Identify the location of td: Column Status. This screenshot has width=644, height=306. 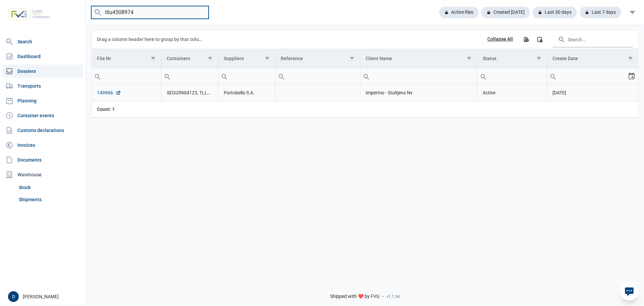
(513, 58).